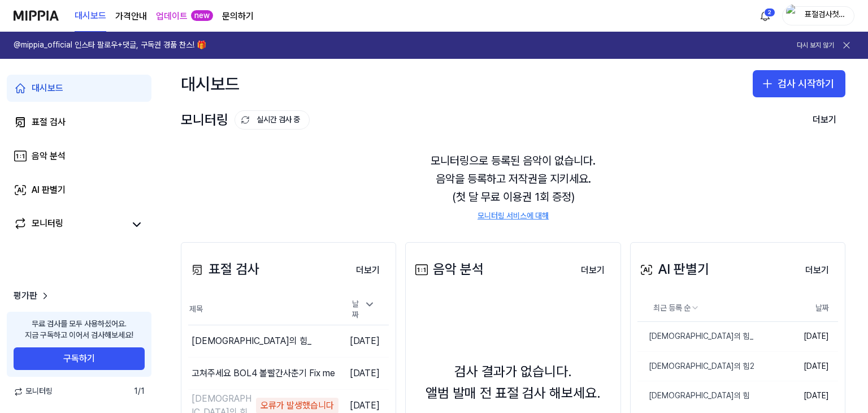 Image resolution: width=868 pixels, height=413 pixels. I want to click on th: 제목, so click(263, 310).